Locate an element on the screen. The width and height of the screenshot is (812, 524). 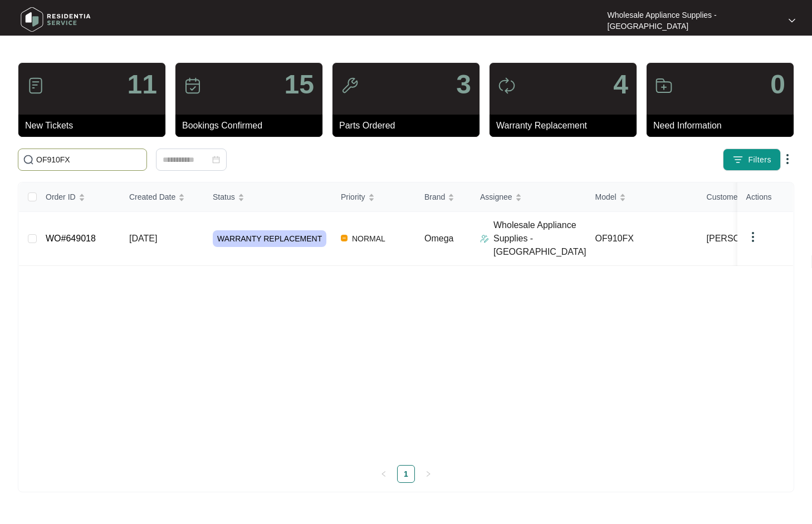
th: Customer Name is located at coordinates (753, 197).